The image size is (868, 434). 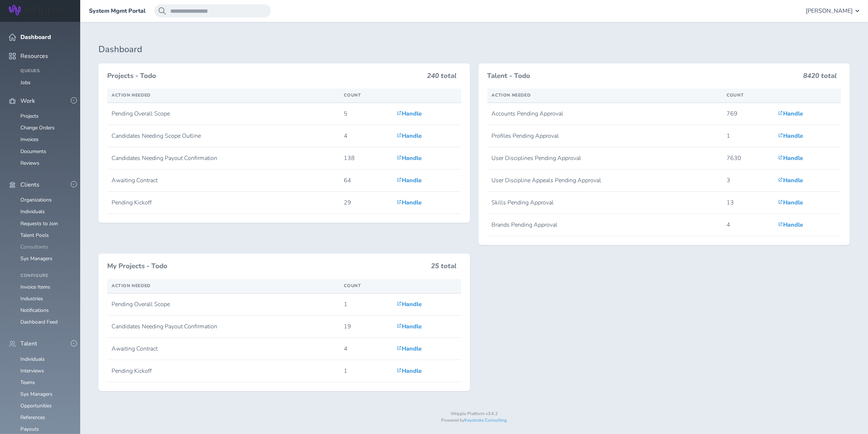 What do you see at coordinates (36, 37) in the screenshot?
I see `span: Dashboard` at bounding box center [36, 37].